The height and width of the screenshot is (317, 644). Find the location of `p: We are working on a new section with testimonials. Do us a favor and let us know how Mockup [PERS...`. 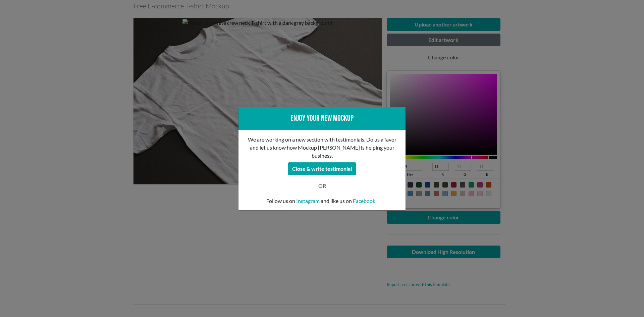

p: We are working on a new section with testimonials. Do us a favor and let us know how Mockup [PERS... is located at coordinates (322, 147).